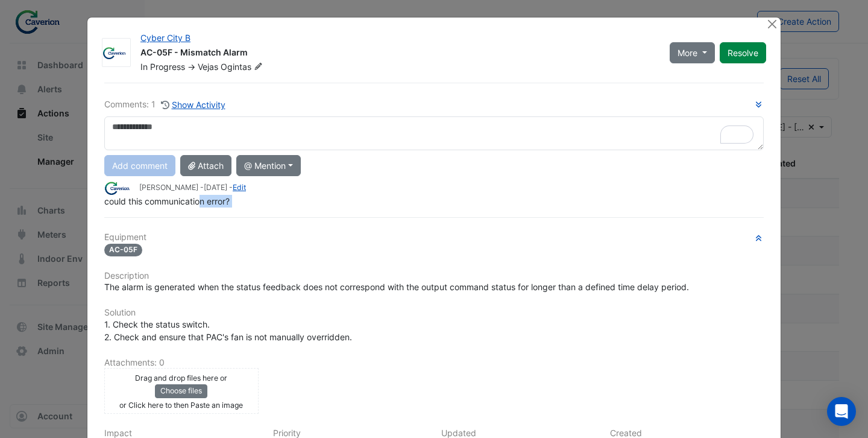  Describe the element at coordinates (123, 250) in the screenshot. I see `span: AC-05F` at that location.